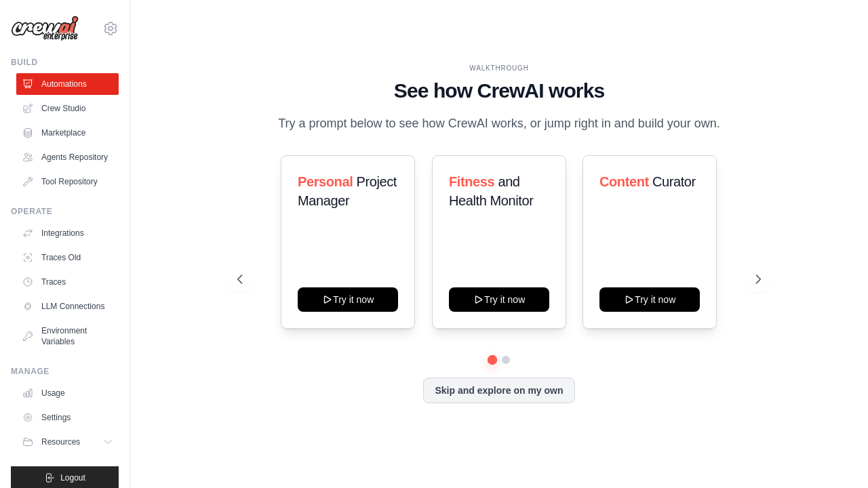 The width and height of the screenshot is (868, 488). What do you see at coordinates (67, 233) in the screenshot?
I see `a: Integrations` at bounding box center [67, 233].